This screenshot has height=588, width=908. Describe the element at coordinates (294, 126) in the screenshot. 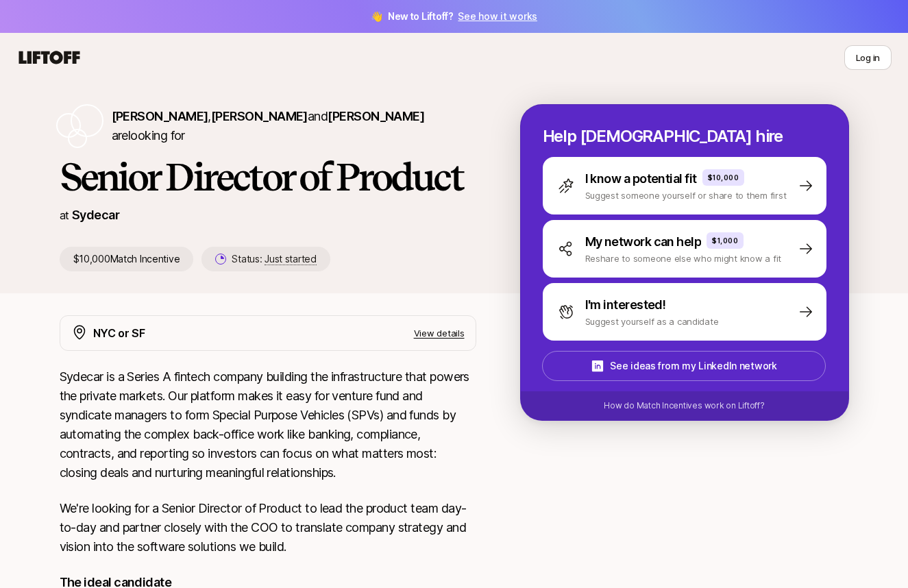

I see `p: are looking for` at that location.